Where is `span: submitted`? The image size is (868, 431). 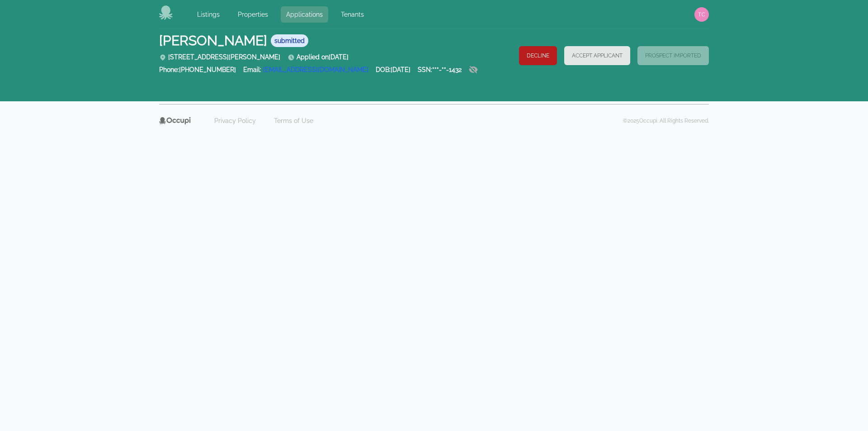 span: submitted is located at coordinates (289, 41).